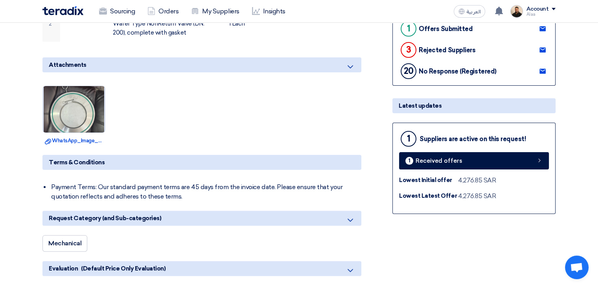  What do you see at coordinates (215, 11) in the screenshot?
I see `a: My Suppliers` at bounding box center [215, 11].